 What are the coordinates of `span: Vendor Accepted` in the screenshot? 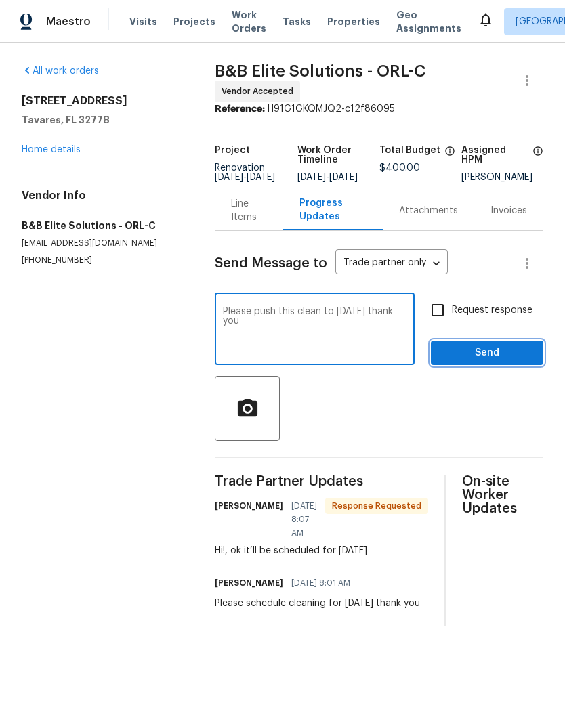 It's located at (260, 92).